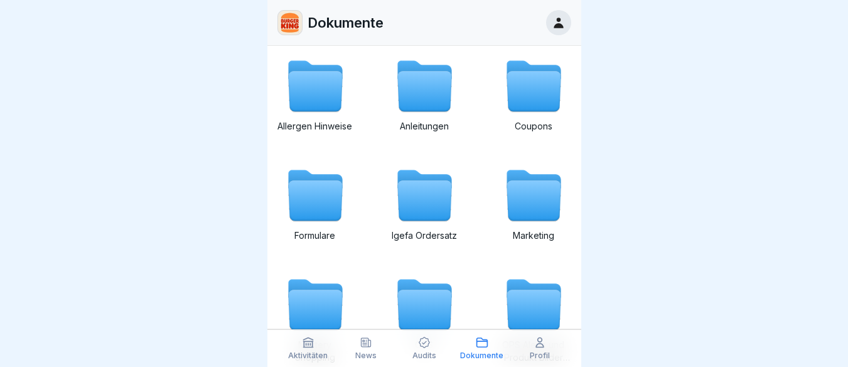  Describe the element at coordinates (540, 355) in the screenshot. I see `p: Profil` at that location.